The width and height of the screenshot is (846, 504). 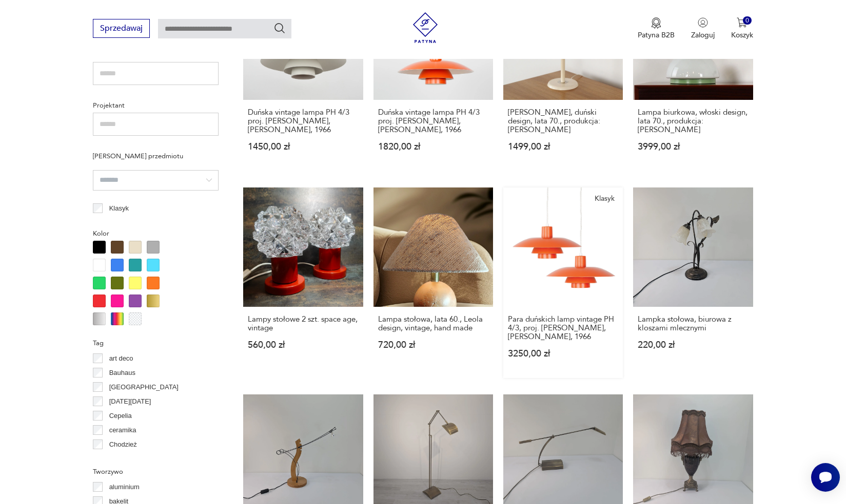 What do you see at coordinates (741, 28) in the screenshot?
I see `button: 0Koszyk` at bounding box center [741, 28].